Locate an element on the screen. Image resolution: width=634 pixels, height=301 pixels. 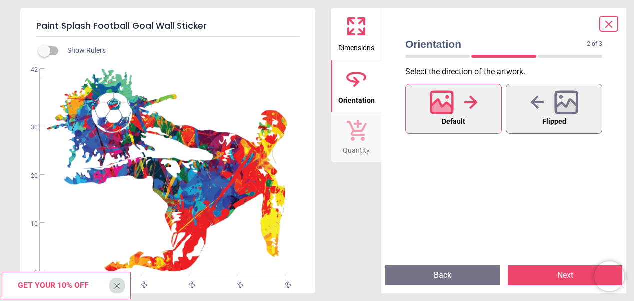
div: Show Rulers is located at coordinates (180, 51).